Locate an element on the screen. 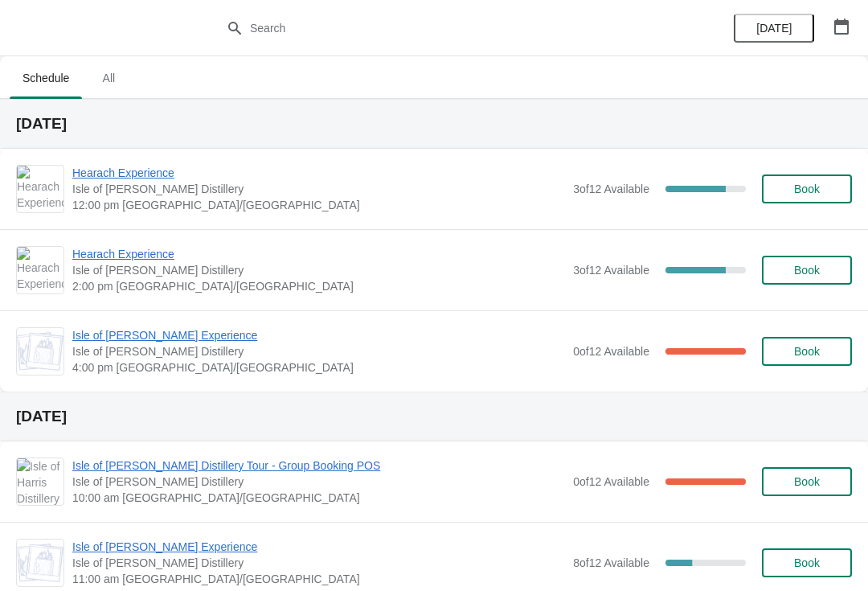  input: Search is located at coordinates (451, 28).